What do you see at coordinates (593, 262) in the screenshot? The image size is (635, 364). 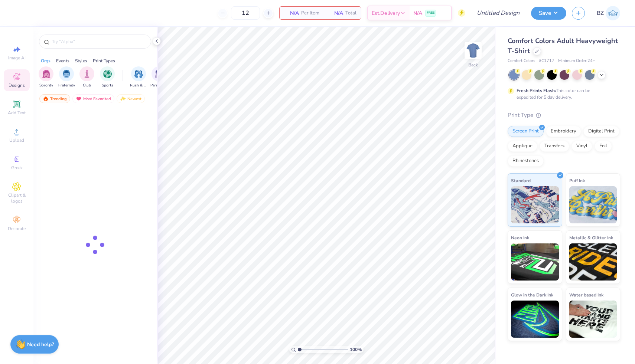 I see `img: Metallic & Glitter Ink` at bounding box center [593, 262].